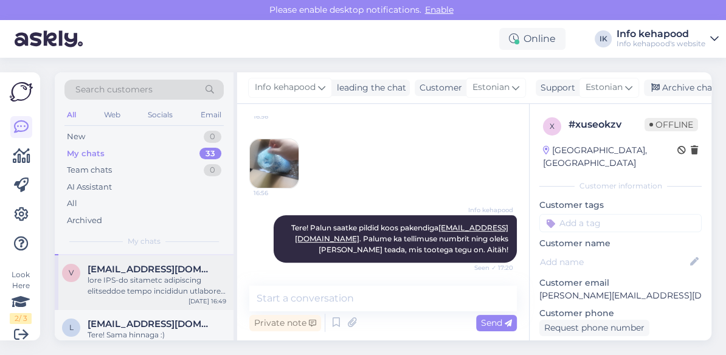  What do you see at coordinates (661, 44) in the screenshot?
I see `div: Info kehapood's website` at bounding box center [661, 44].